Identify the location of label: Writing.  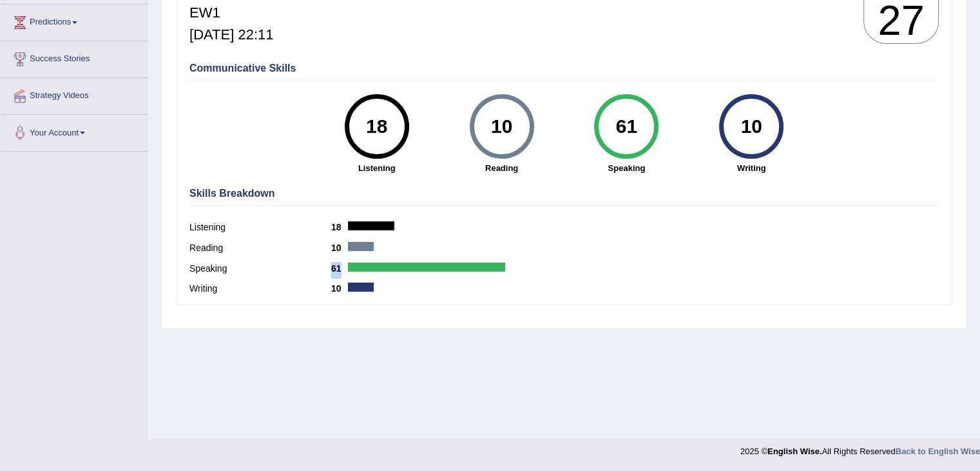
(260, 289).